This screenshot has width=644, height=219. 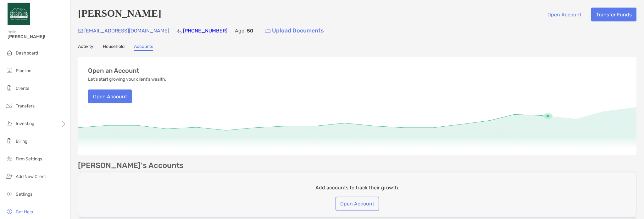 I want to click on img: Phone Icon, so click(x=179, y=31).